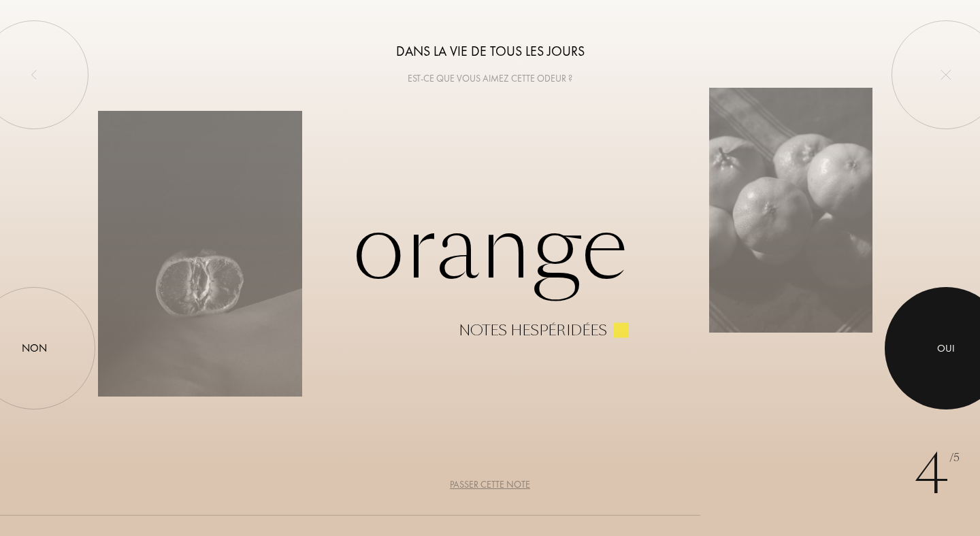 Image resolution: width=980 pixels, height=536 pixels. I want to click on img: left_onboard.svg, so click(34, 75).